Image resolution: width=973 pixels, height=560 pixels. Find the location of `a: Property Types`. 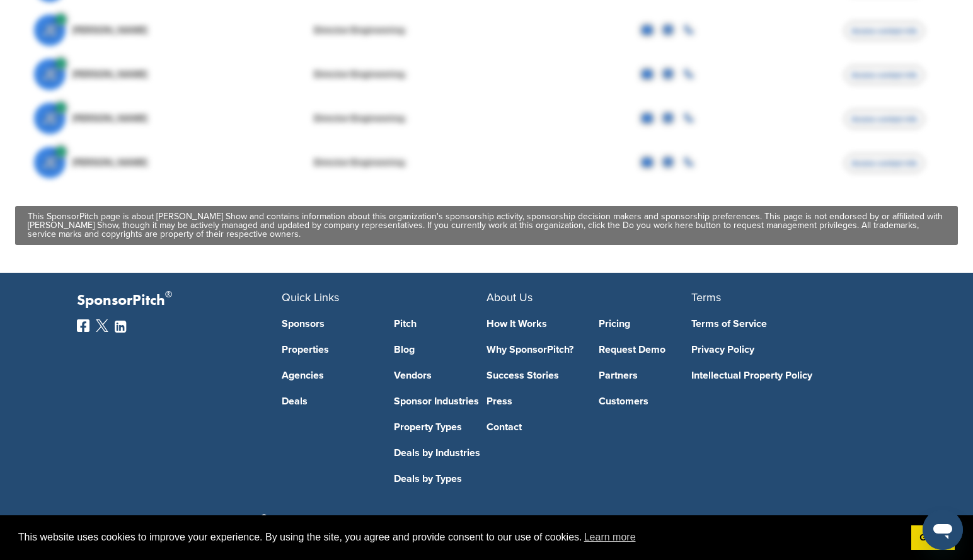

a: Property Types is located at coordinates (440, 427).